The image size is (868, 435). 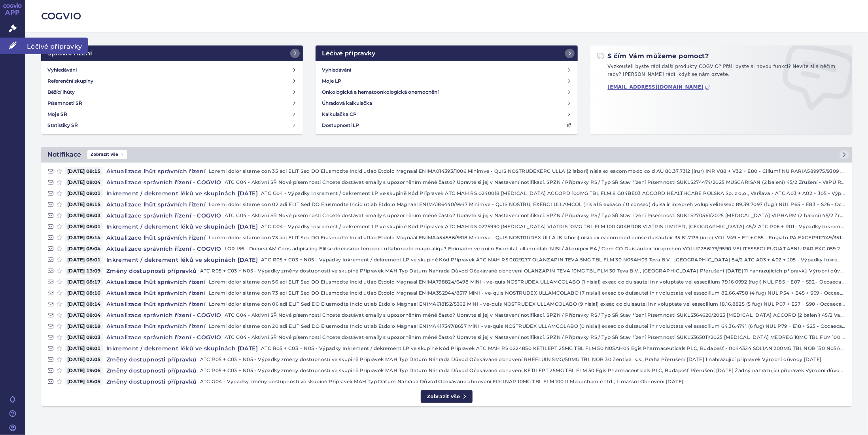 What do you see at coordinates (70, 81) in the screenshot?
I see `h4: Referenční skupiny` at bounding box center [70, 81].